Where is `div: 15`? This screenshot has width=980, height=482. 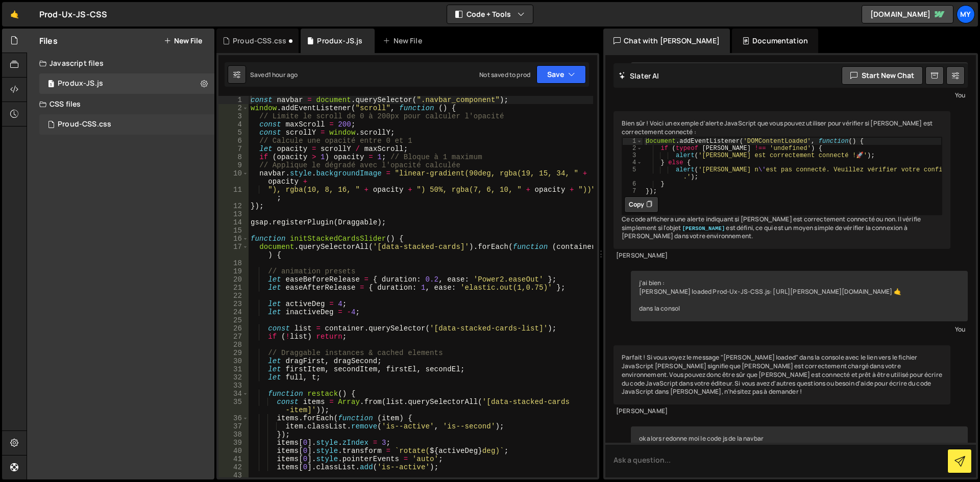 div: 15 is located at coordinates (233, 230).